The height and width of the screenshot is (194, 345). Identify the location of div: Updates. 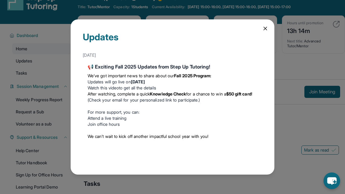
(173, 41).